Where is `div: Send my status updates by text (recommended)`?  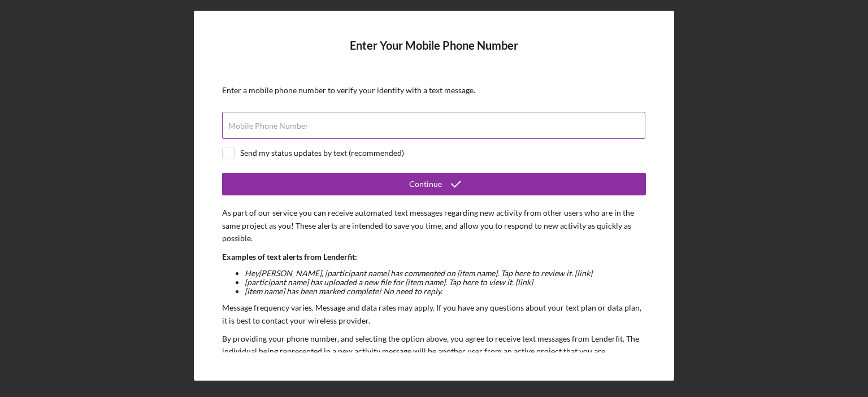
div: Send my status updates by text (recommended) is located at coordinates (322, 153).